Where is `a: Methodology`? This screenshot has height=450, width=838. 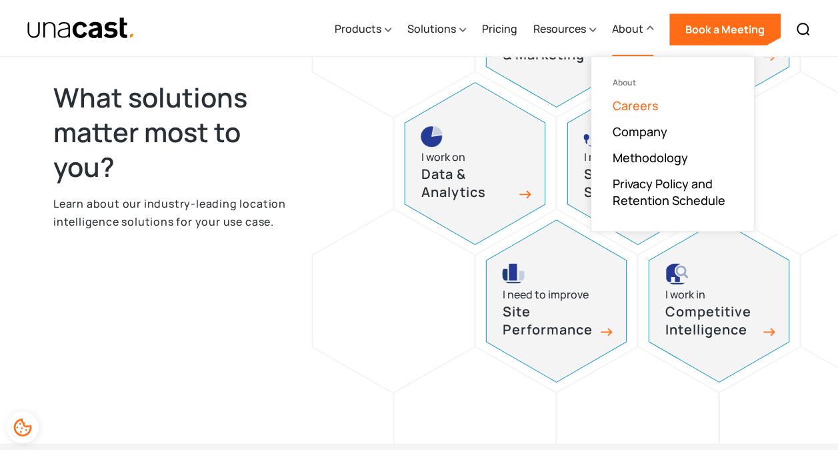
a: Methodology is located at coordinates (650, 157).